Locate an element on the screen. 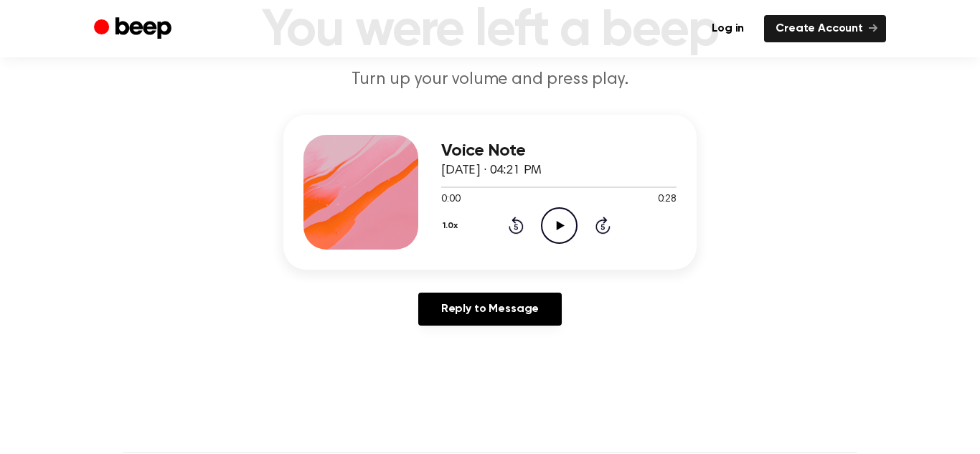  h3: Voice Note is located at coordinates (559, 151).